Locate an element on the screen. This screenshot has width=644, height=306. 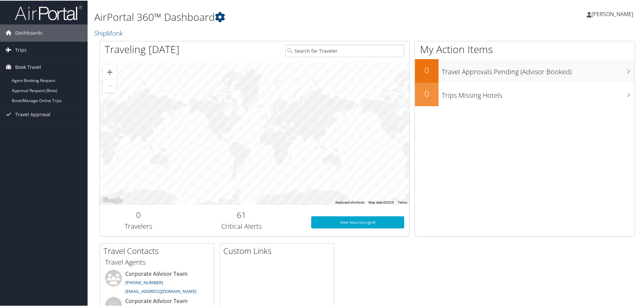
h3: Travel Approvals Pending (Advisor Booked) is located at coordinates (539, 70).